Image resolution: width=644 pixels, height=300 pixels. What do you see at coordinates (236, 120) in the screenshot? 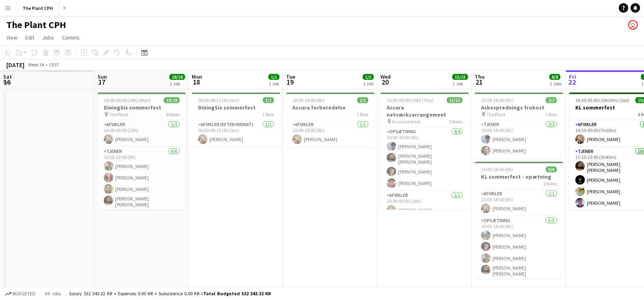
I see `div: 00:00-06:15 (6h15m)1/1DiningSix sommerfest1 RoleAfvikler (efter midnat)1/100:00-06:15 (6h15m)[PER...` at bounding box center [236, 120].